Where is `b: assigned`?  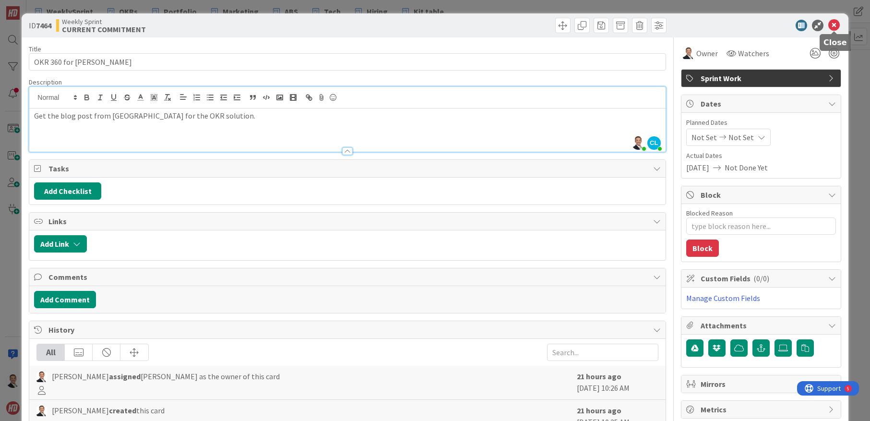
b: assigned is located at coordinates (125, 376).